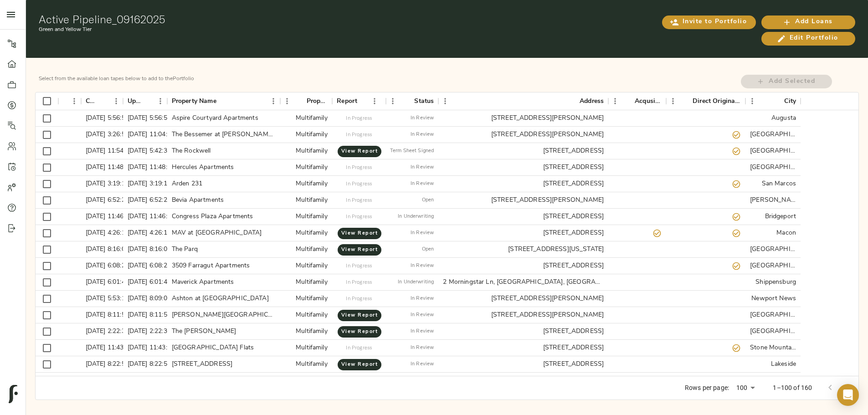 The height and width of the screenshot is (415, 868). I want to click on div: San Diego, so click(772, 250).